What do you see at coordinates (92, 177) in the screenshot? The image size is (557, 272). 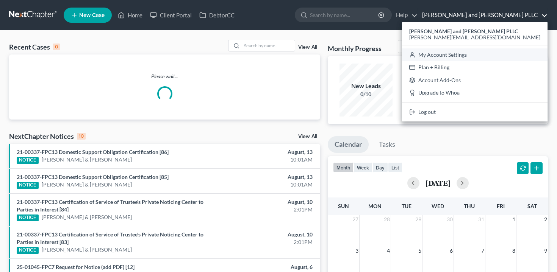 I see `a: 21-00337-FPC13 Domestic Support Obligation Certification [85]` at bounding box center [92, 177].